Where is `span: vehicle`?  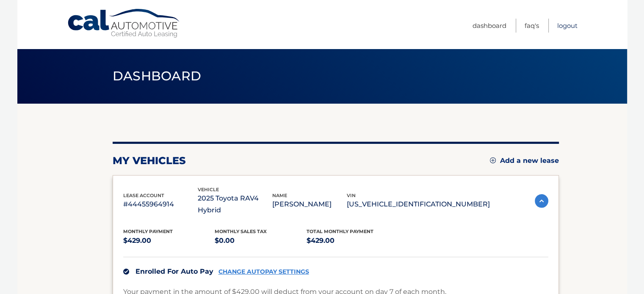
span: vehicle is located at coordinates (208, 190).